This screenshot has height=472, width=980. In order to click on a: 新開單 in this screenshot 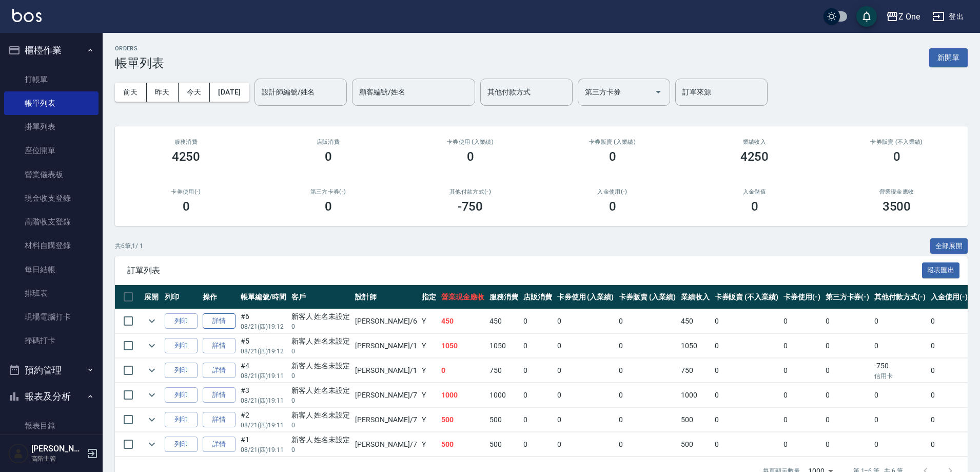, I will do `click(948, 57)`.